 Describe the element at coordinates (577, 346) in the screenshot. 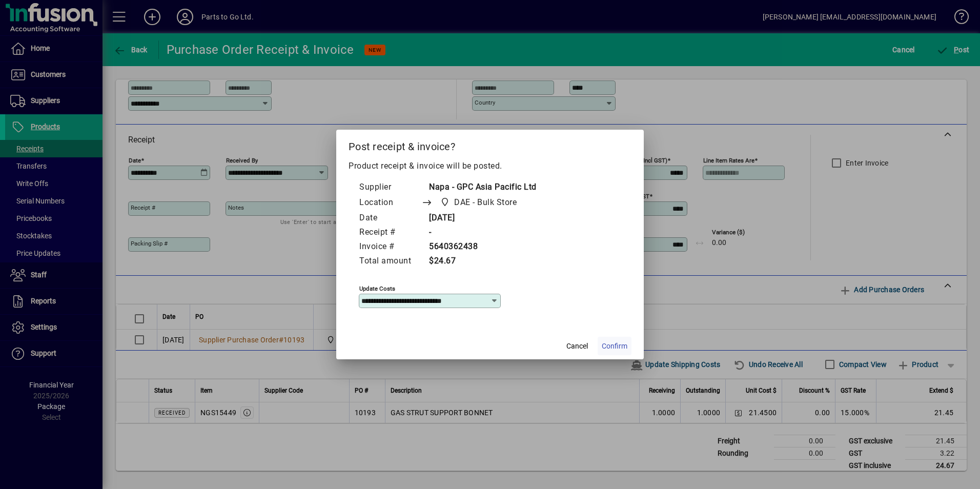

I see `span: Cancel` at that location.